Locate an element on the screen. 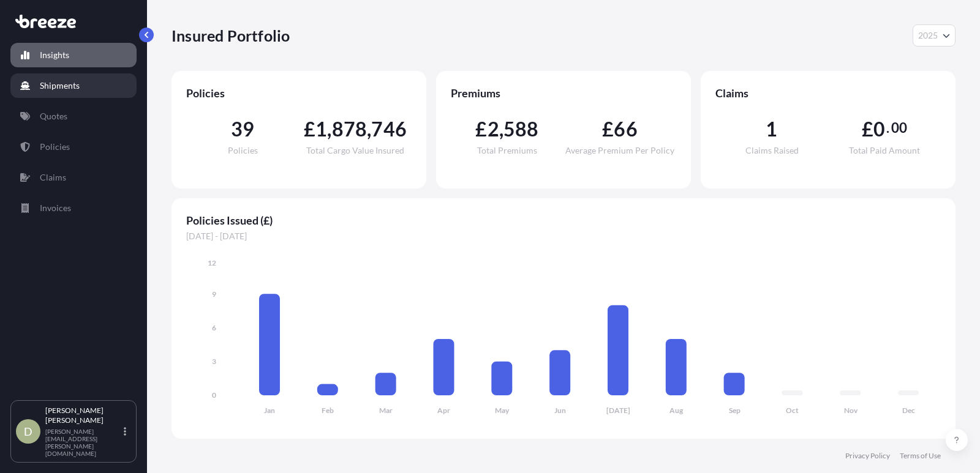 The height and width of the screenshot is (473, 980). span: 39 is located at coordinates (242, 129).